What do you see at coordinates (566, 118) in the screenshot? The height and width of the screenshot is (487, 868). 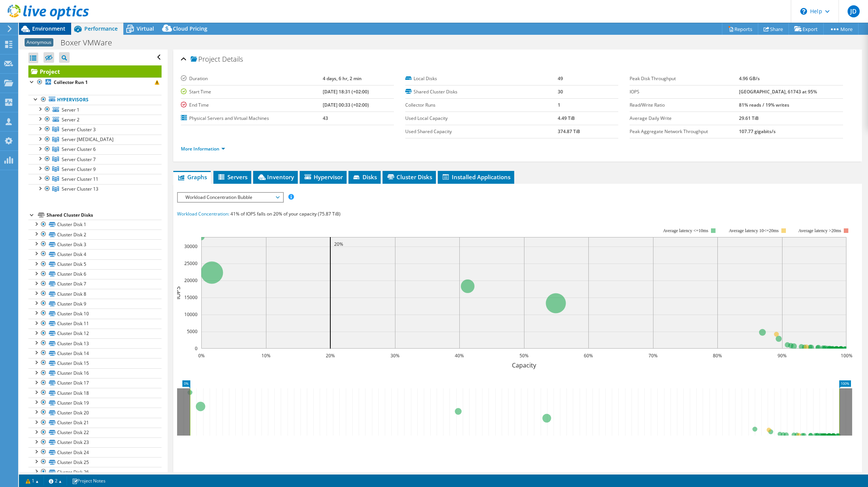 I see `b: 4.49 TiB` at bounding box center [566, 118].